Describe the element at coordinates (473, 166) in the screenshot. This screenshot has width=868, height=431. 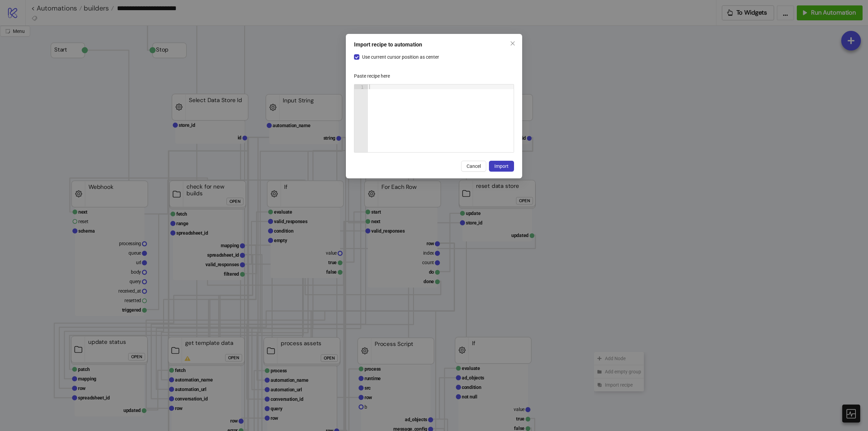
I see `button: Cancel` at that location.